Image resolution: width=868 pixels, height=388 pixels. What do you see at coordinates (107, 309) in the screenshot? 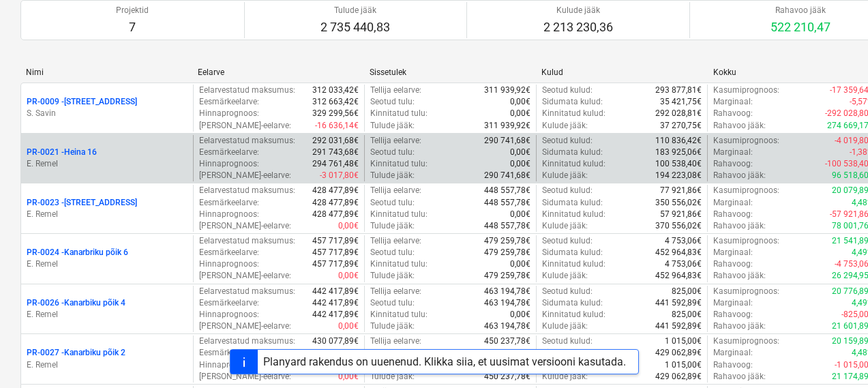
I see `div: PR-0026 -Kanarbiku põik 4E. Remel` at bounding box center [107, 309].